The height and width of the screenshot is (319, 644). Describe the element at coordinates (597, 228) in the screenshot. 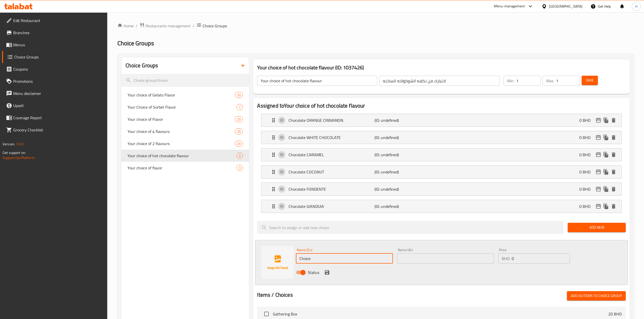

I see `button: Add New` at that location.